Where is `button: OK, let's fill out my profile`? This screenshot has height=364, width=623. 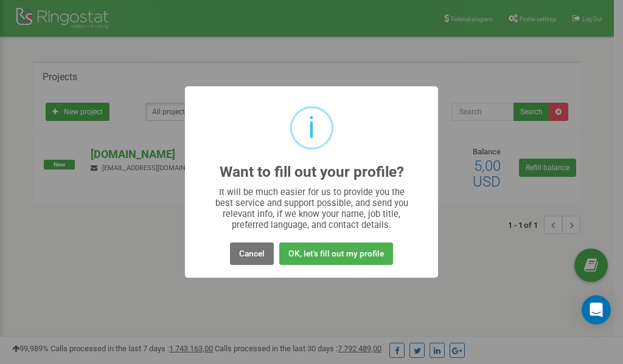 button: OK, let's fill out my profile is located at coordinates (336, 253).